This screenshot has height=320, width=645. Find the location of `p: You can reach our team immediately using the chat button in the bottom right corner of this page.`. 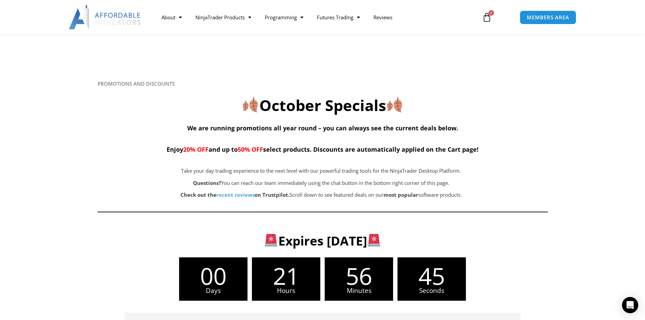

p: You can reach our team immediately using the chat button in the bottom right corner of this page. is located at coordinates (321, 183).